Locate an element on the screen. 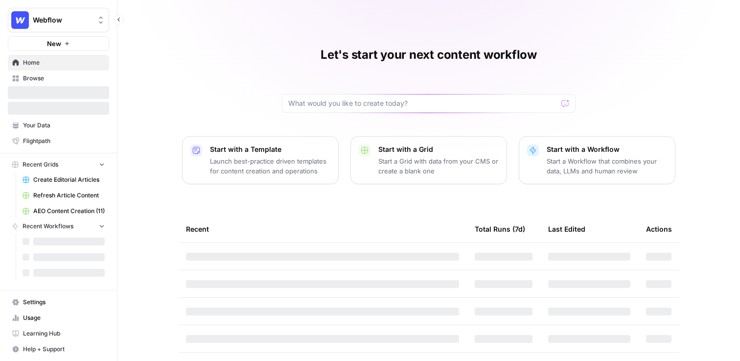 This screenshot has width=740, height=361. button: Start with a TemplateLaunch best-practice driven templates for content creation and operations is located at coordinates (260, 160).